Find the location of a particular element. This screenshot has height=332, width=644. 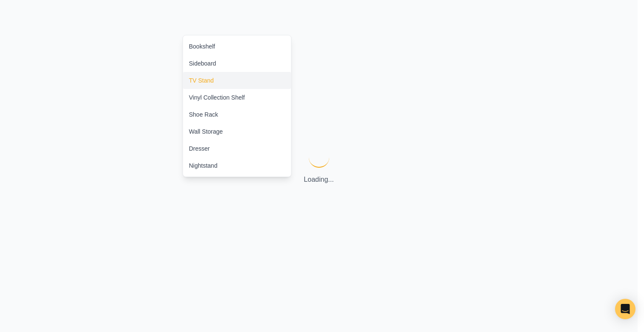

div: Dresser is located at coordinates (200, 148).